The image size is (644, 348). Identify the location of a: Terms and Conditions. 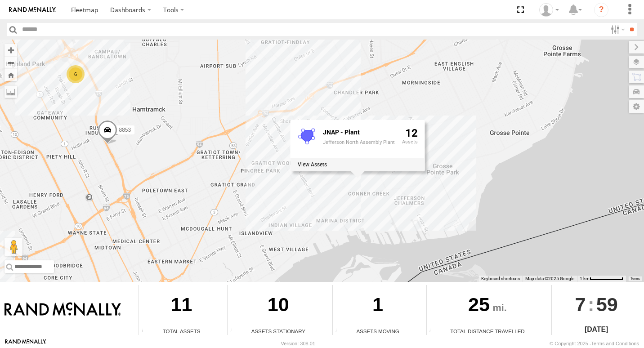
(615, 343).